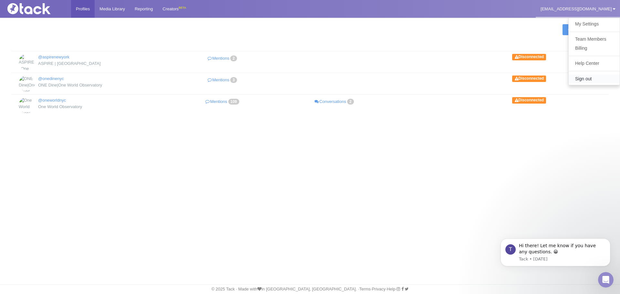 Image resolution: width=620 pixels, height=294 pixels. What do you see at coordinates (20, 21) in the screenshot?
I see `div: Profile image for Tack` at bounding box center [20, 21].